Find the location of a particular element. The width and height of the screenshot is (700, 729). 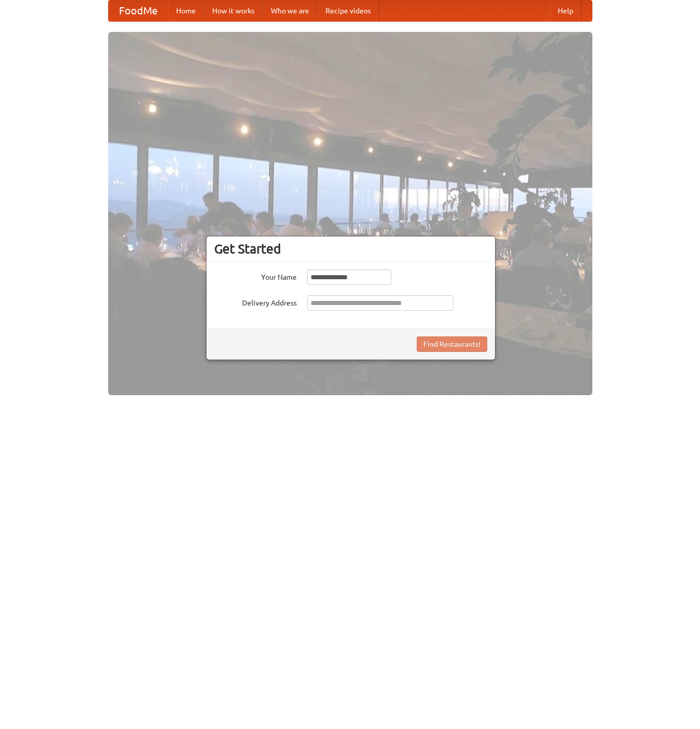

a: Who we are is located at coordinates (290, 11).